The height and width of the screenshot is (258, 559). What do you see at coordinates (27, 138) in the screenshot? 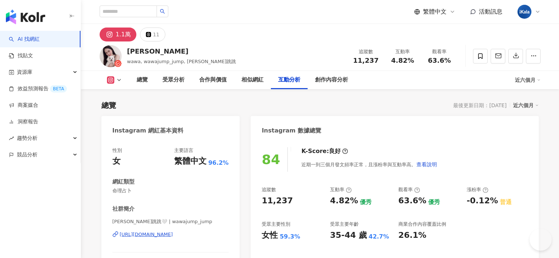
I see `span: 趨勢分析` at bounding box center [27, 138].